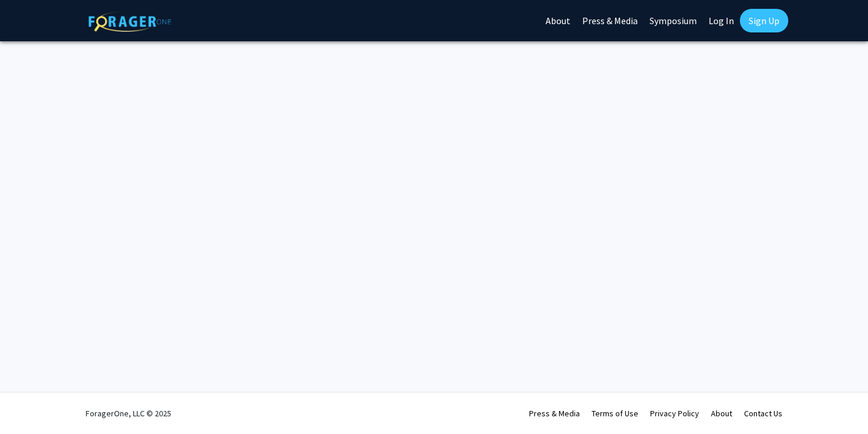  What do you see at coordinates (762, 414) in the screenshot?
I see `a: Contact Us` at bounding box center [762, 414].